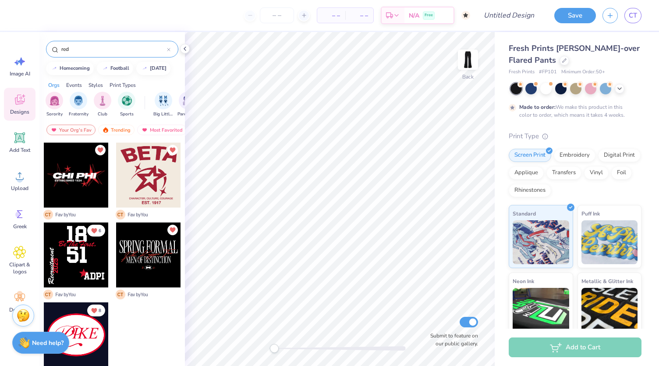 This screenshot has width=659, height=366. What do you see at coordinates (468, 77) in the screenshot?
I see `div: Back` at bounding box center [468, 77].